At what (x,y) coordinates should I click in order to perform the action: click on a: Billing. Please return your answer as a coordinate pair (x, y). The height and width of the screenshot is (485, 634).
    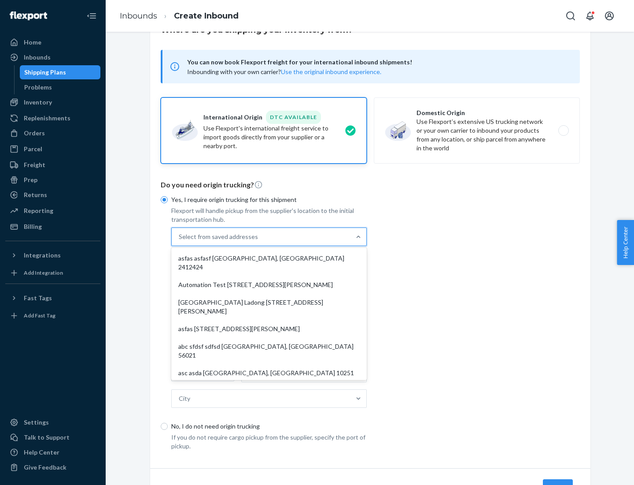
    Looking at the image, I should click on (53, 226).